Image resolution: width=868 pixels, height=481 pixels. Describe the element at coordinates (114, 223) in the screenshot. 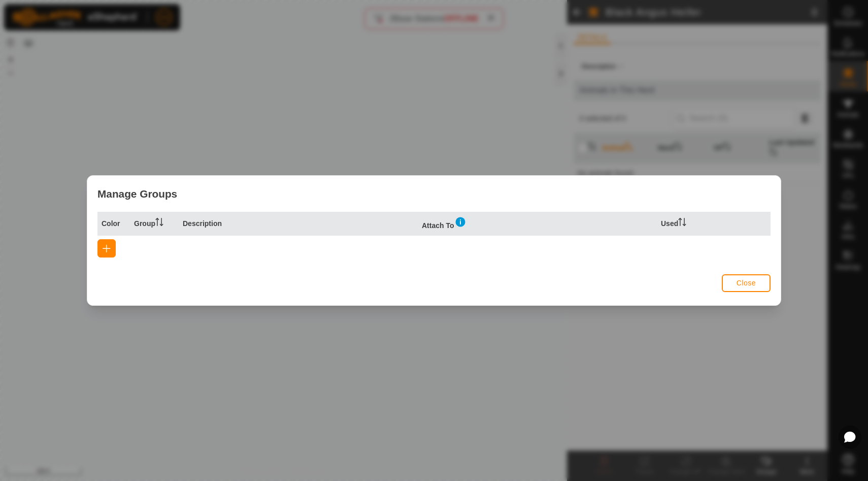

I see `th: Color` at that location.